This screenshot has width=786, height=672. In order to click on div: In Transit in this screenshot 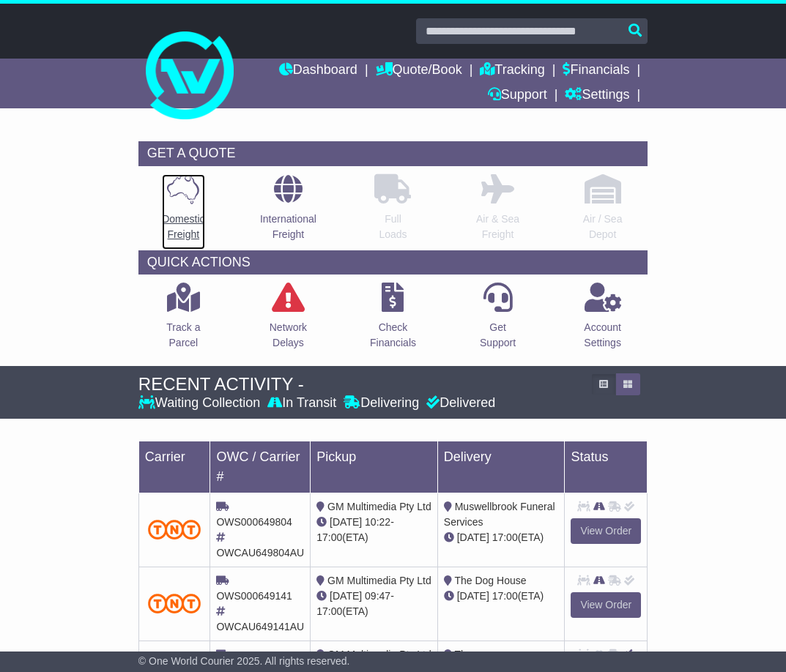, I will do `click(302, 403)`.